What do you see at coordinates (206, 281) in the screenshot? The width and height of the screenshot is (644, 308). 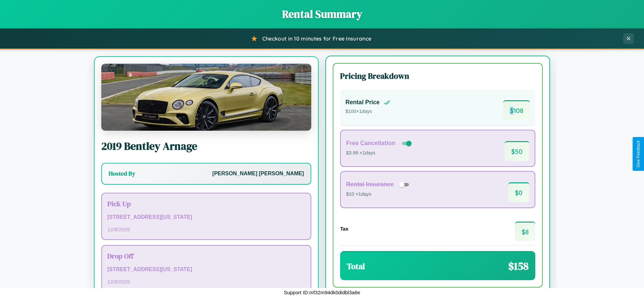 I see `p: 12 / 9 / 2025` at bounding box center [206, 281].